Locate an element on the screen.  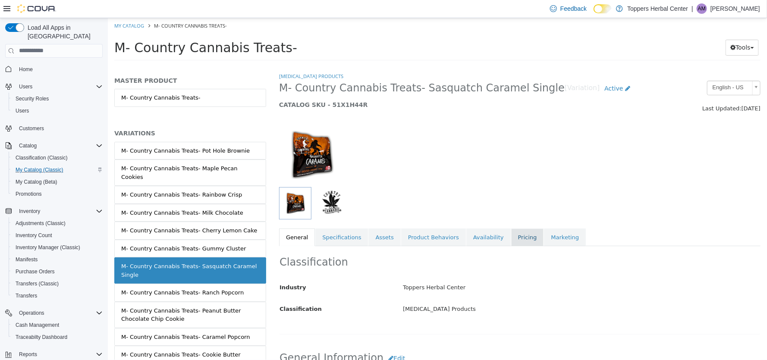
a: Availability is located at coordinates (380, 220).